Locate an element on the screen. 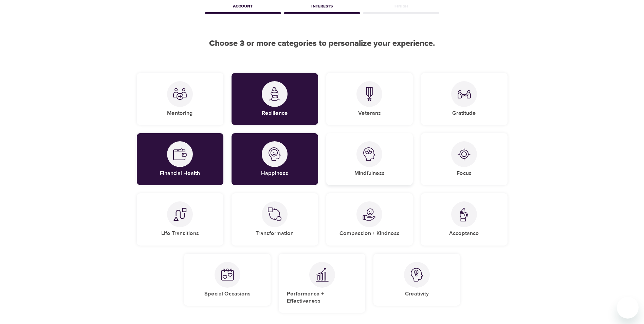 The width and height of the screenshot is (644, 324). div: CreativityCreativity is located at coordinates (416, 279).